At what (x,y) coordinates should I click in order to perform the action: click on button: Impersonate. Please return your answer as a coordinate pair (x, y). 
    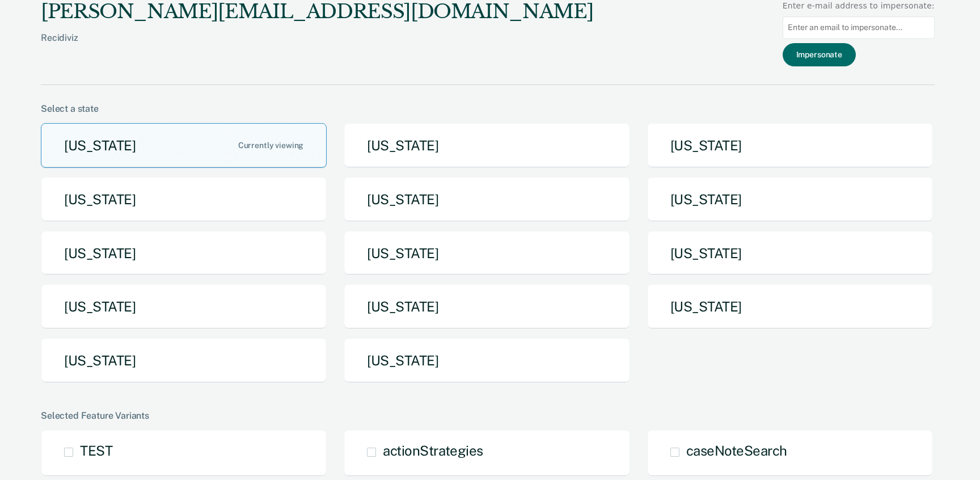
    Looking at the image, I should click on (819, 55).